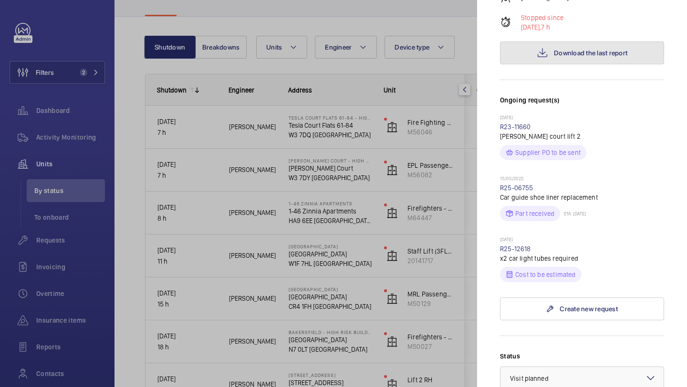 Image resolution: width=687 pixels, height=387 pixels. Describe the element at coordinates (582, 309) in the screenshot. I see `a: Create new request` at that location.